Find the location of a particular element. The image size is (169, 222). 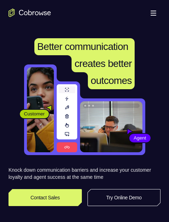

span: Customer is located at coordinates (34, 114).